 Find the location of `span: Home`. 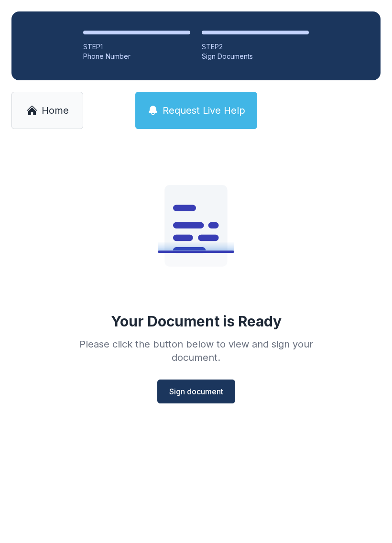

span: Home is located at coordinates (55, 110).